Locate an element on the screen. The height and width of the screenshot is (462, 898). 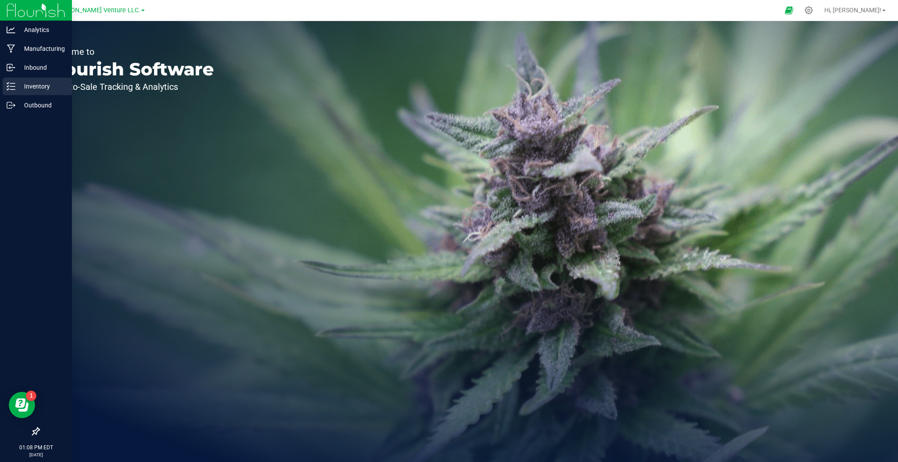
inline-svg: Manufacturing is located at coordinates (11, 49).